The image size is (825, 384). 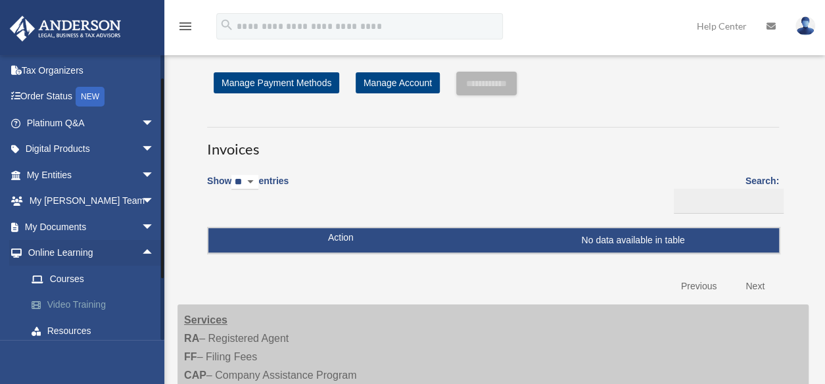 I want to click on i: search, so click(x=227, y=25).